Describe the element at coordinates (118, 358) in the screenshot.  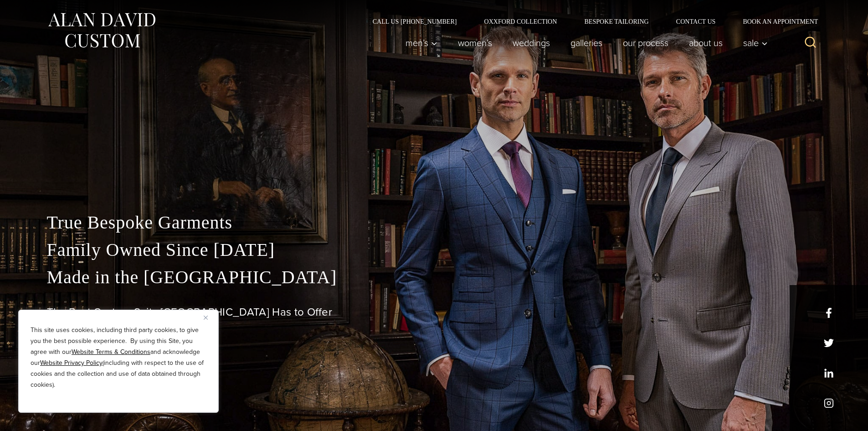
I see `p: This site uses cookies, including third party cookies, to give you the best possible experience. ...` at that location.